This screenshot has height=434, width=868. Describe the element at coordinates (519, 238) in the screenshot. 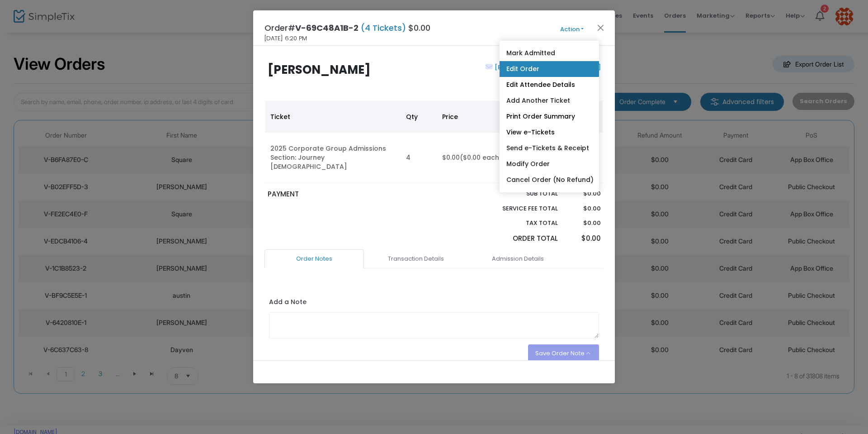

I see `p: Order Total` at that location.